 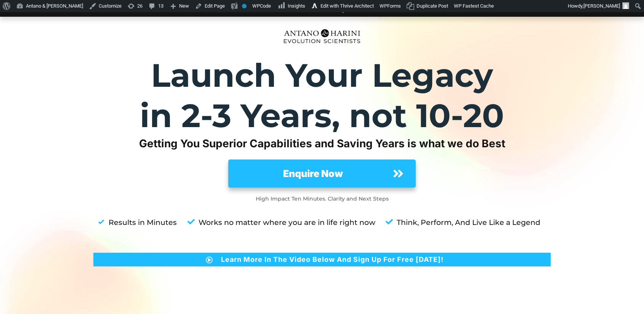 What do you see at coordinates (322, 143) in the screenshot?
I see `strong: Getting You Superior Capabilities and Saving Years is what we do Best` at bounding box center [322, 143].